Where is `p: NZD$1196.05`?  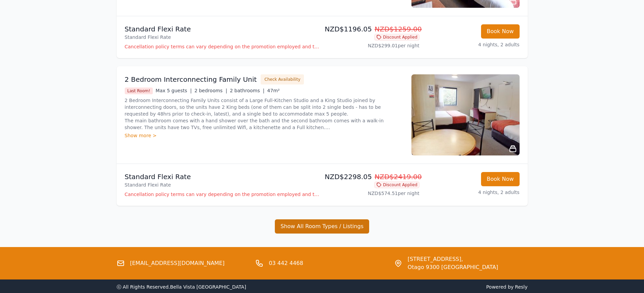
p: NZD$1196.05 is located at coordinates (372, 29).